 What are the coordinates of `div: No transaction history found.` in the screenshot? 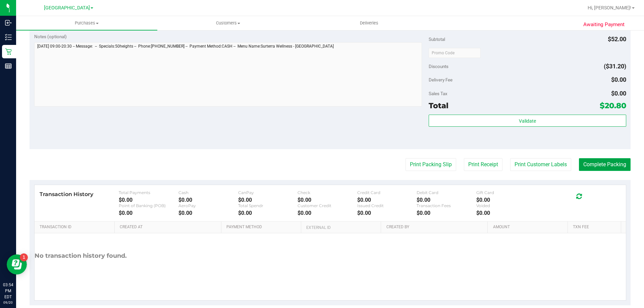 It's located at (80, 256).